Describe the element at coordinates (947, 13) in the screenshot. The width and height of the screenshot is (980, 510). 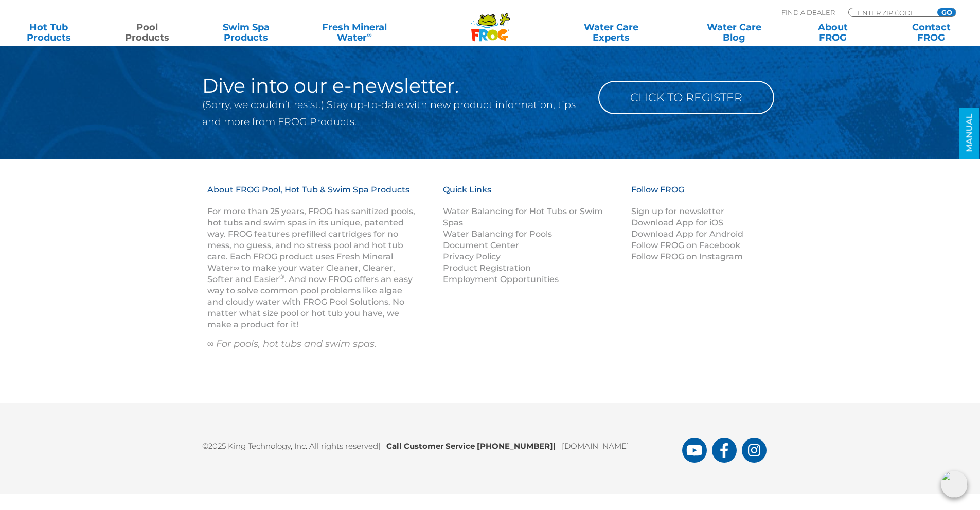
I see `input: GO` at that location.